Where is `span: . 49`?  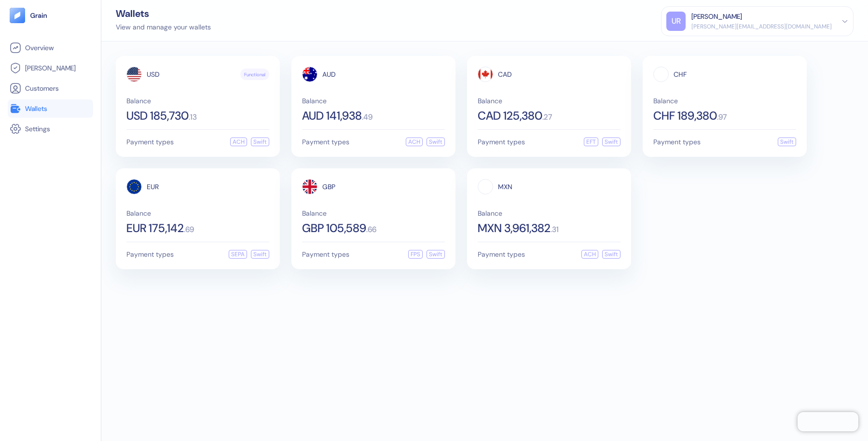
span: . 49 is located at coordinates (367, 118).